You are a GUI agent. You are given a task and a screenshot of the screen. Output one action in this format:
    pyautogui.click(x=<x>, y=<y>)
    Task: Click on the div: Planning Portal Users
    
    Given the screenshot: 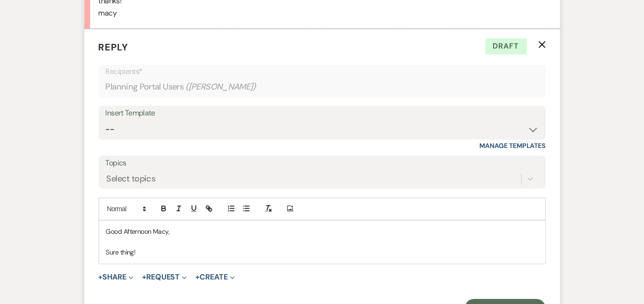 What is the action you would take?
    pyautogui.click(x=322, y=87)
    